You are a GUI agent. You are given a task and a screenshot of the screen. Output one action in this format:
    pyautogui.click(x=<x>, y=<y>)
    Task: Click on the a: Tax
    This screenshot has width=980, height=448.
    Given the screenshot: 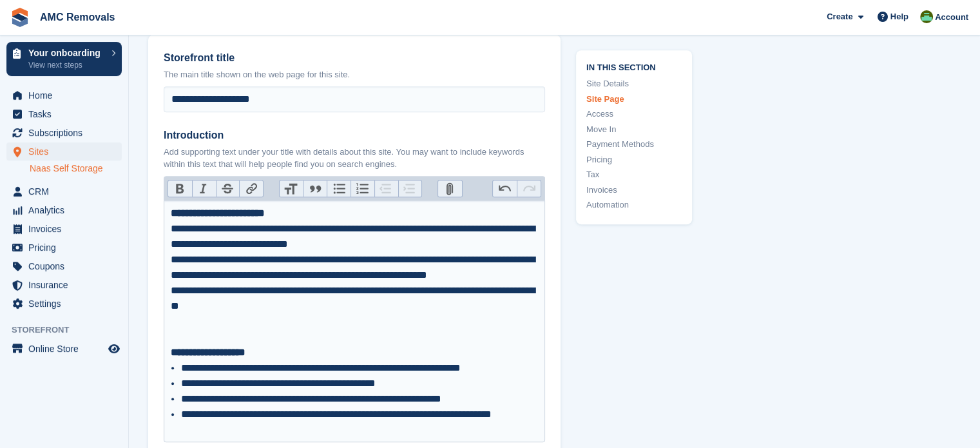 What is the action you would take?
    pyautogui.click(x=634, y=175)
    